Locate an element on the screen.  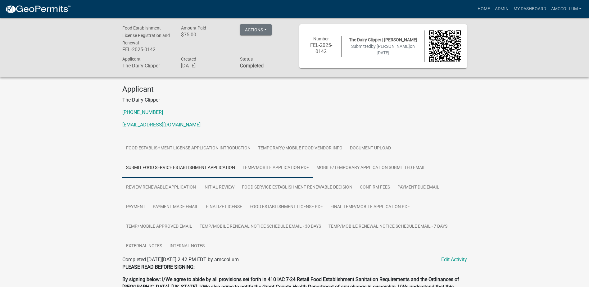
a: Admin is located at coordinates (501, 9).